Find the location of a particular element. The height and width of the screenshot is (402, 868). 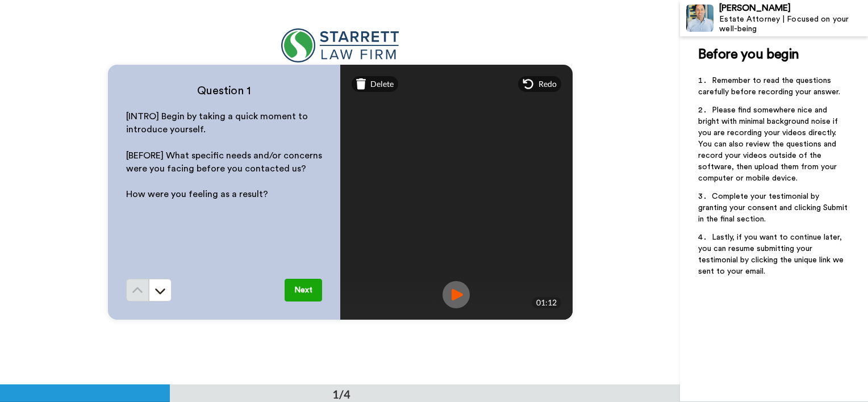

span: Remember to read the questions carefully before recording your answer. is located at coordinates (769, 86).